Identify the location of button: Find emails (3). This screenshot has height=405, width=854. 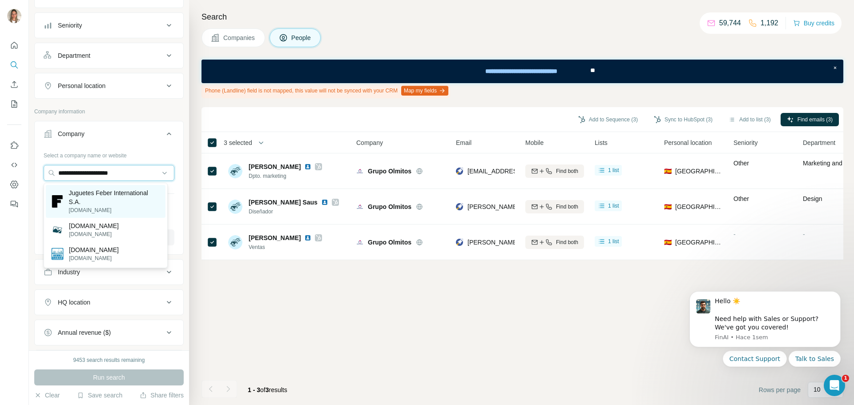
(809, 120).